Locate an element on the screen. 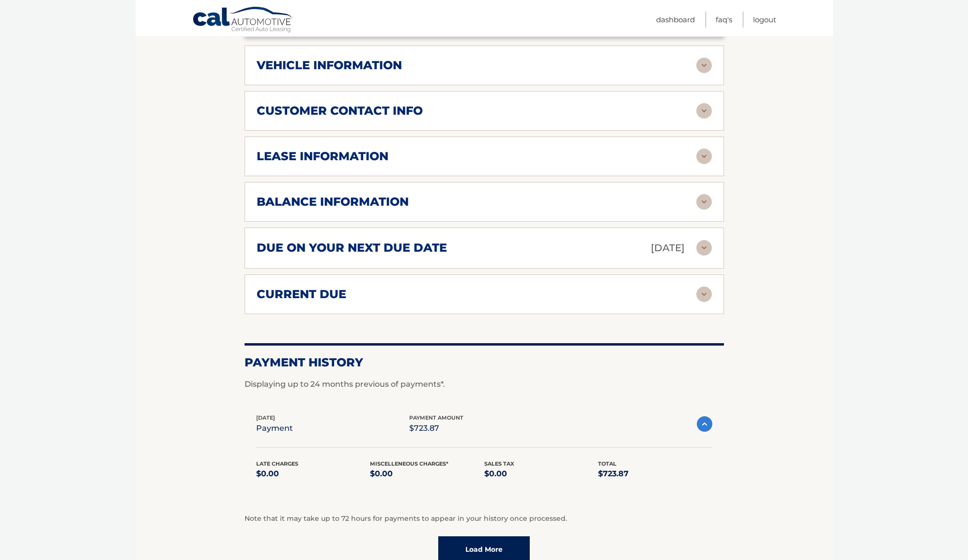 This screenshot has width=968, height=560. p: Note that it may take up to 72 hours for payments to appear in your history once processed. is located at coordinates (484, 519).